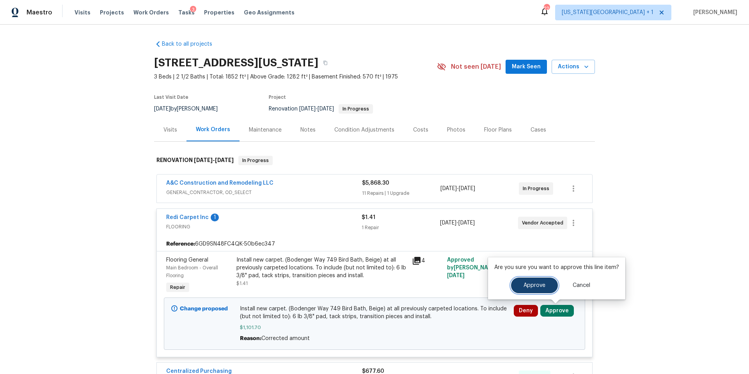 The width and height of the screenshot is (749, 374). Describe the element at coordinates (170, 130) in the screenshot. I see `div: Visits` at that location.